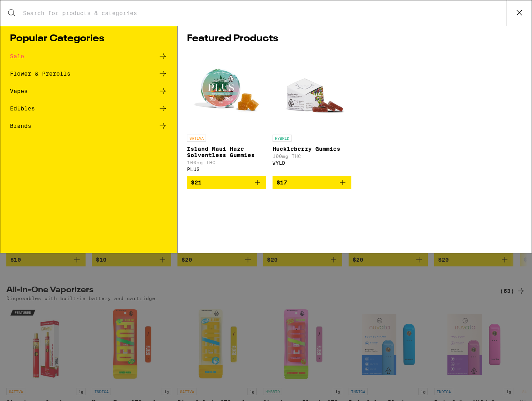  I want to click on p: SATIVA, so click(197, 138).